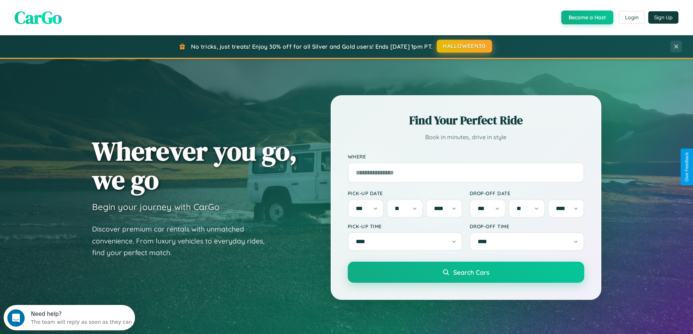 The height and width of the screenshot is (334, 693). Describe the element at coordinates (69, 13) in the screenshot. I see `div: Open Intercom Messenger` at that location.